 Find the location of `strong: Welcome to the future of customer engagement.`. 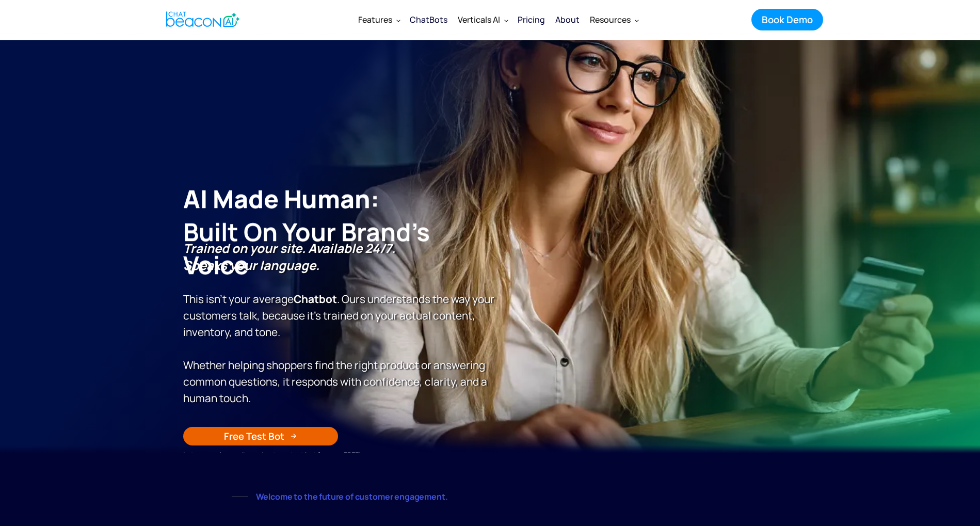

strong: Welcome to the future of customer engagement. is located at coordinates (352, 497).